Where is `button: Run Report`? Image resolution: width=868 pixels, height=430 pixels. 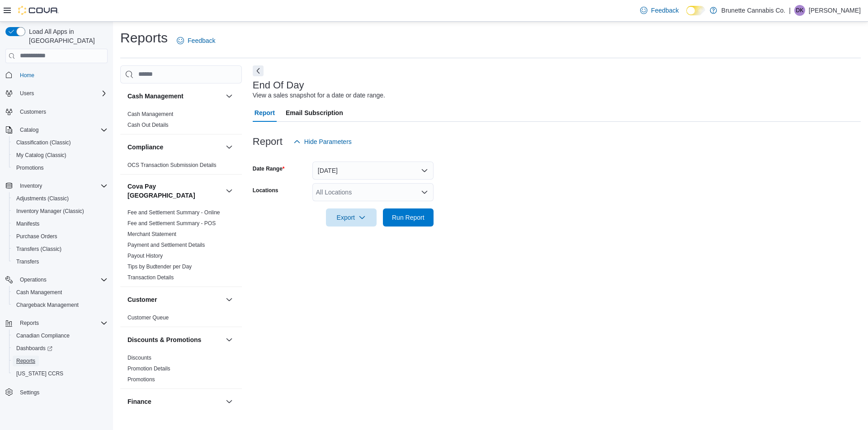 button: Run Report is located at coordinates (408, 218).